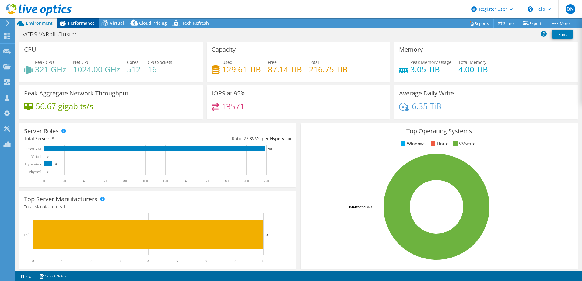  I want to click on text: 220, so click(266, 181).